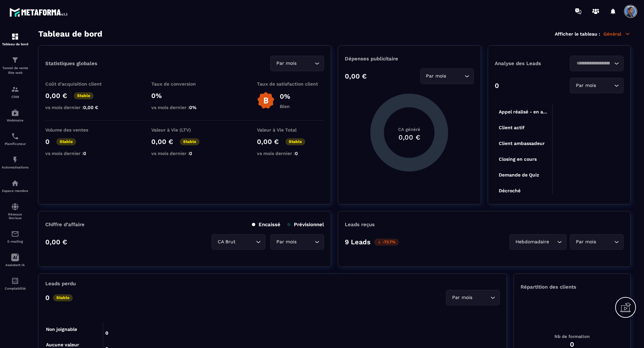 The image size is (644, 348). Describe the element at coordinates (518, 159) in the screenshot. I see `tspan: Closing en cours` at that location.